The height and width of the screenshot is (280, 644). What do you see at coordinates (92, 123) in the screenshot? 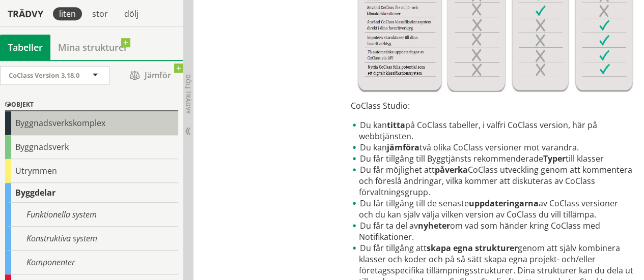
I see `div: Byggnadsverkskomplex` at bounding box center [92, 123].